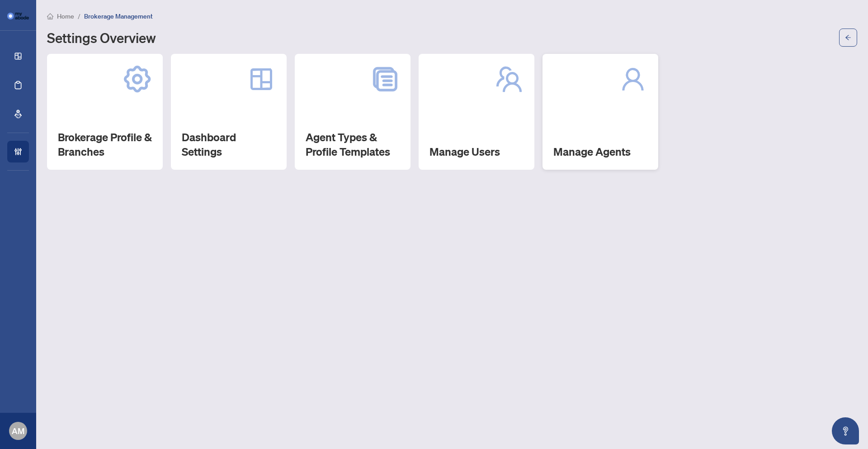  Describe the element at coordinates (849, 38) in the screenshot. I see `span: arrow-left` at that location.